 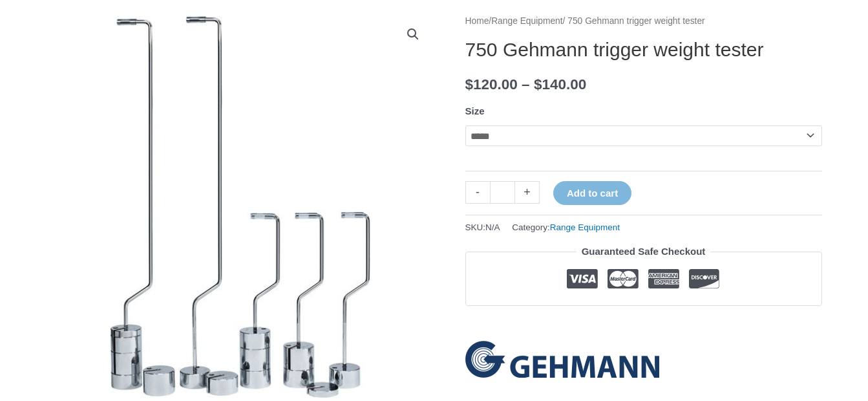 What do you see at coordinates (483, 227) in the screenshot?
I see `span: SKU:` at bounding box center [483, 227].